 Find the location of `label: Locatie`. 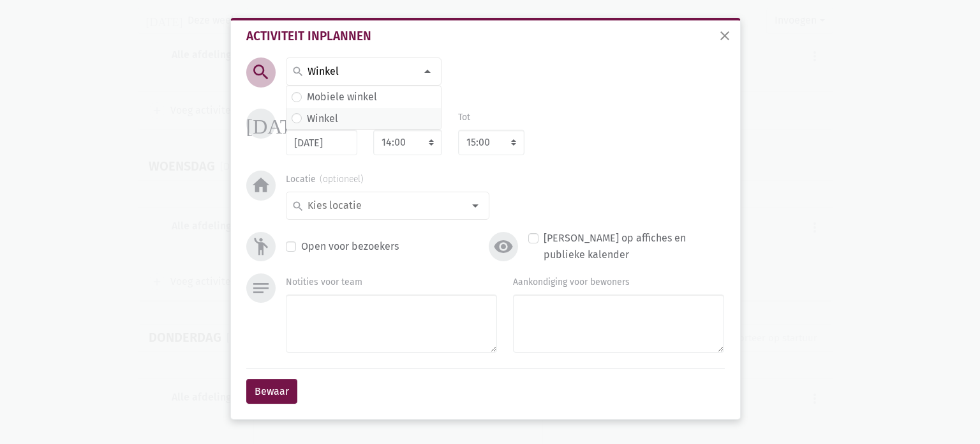

label: Locatie is located at coordinates (325, 180).